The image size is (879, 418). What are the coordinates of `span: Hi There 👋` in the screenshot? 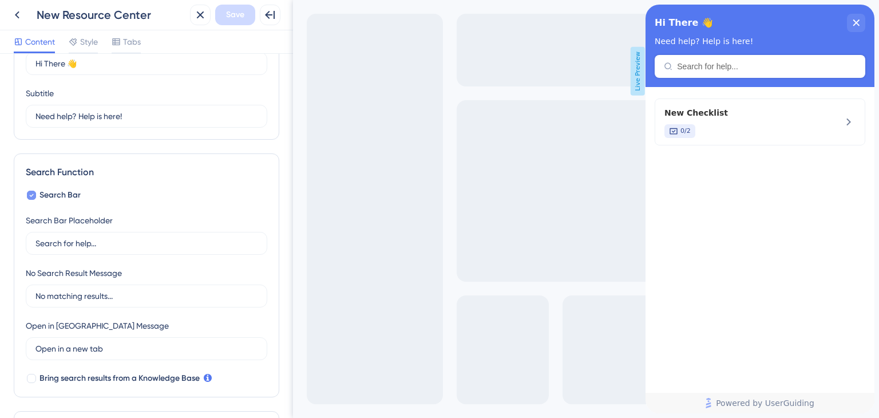 It's located at (38, 18).